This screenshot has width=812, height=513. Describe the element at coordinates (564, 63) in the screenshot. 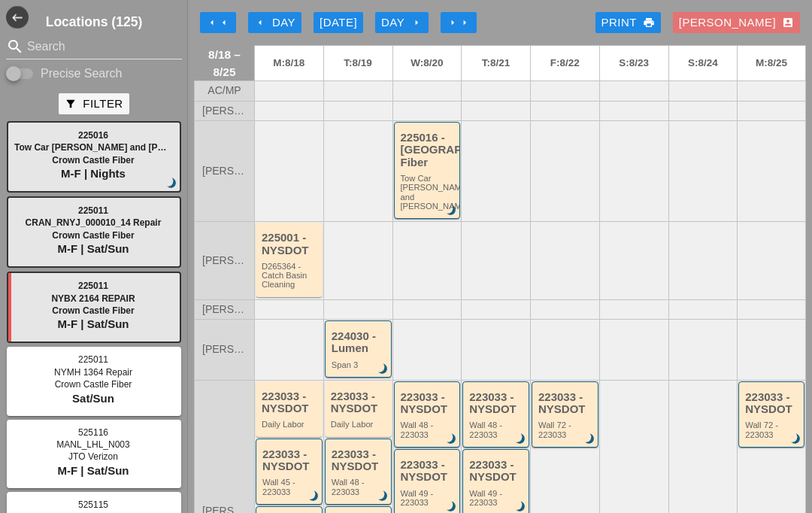

I see `a: F:8/22` at that location.